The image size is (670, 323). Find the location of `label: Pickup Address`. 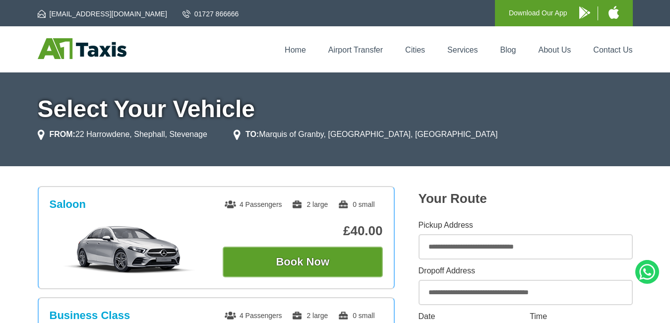

label: Pickup Address is located at coordinates (526, 225).